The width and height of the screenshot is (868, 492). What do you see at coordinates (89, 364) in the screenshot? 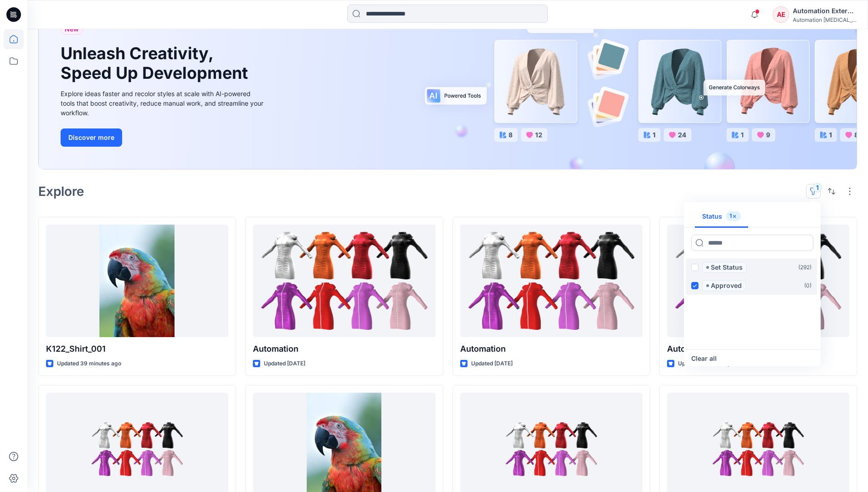
I see `p: Updated 39 minutes ago` at bounding box center [89, 364].